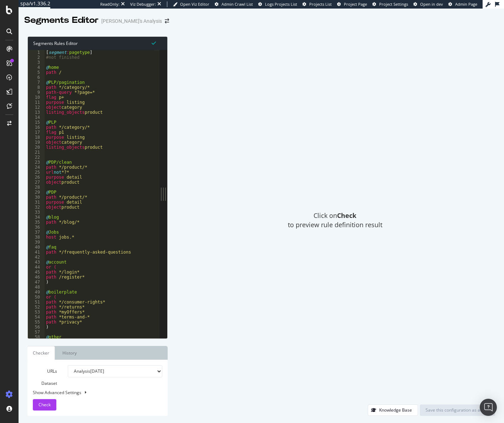 The height and width of the screenshot is (423, 504). Describe the element at coordinates (36, 212) in the screenshot. I see `div: 33` at that location.